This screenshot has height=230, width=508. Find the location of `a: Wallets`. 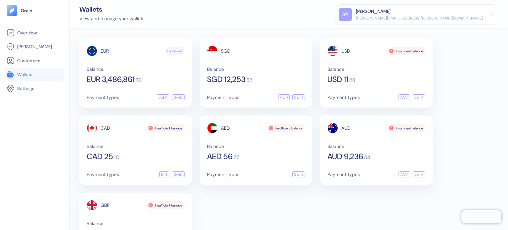

a: Wallets is located at coordinates (34, 74).